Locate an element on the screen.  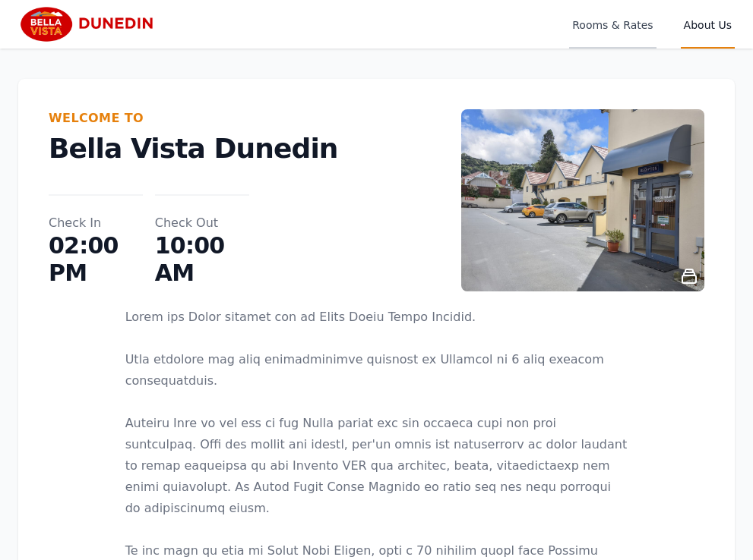
dt: Check Out is located at coordinates (202, 223).